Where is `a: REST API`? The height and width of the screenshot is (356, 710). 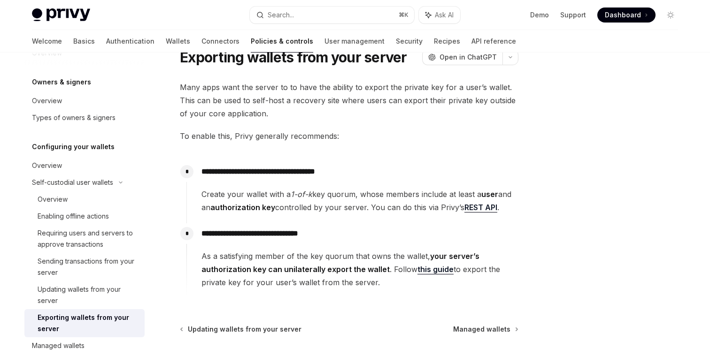
a: REST API is located at coordinates (481, 207).